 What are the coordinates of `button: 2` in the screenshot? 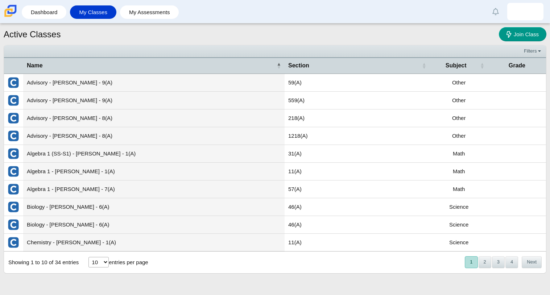 It's located at (485, 262).